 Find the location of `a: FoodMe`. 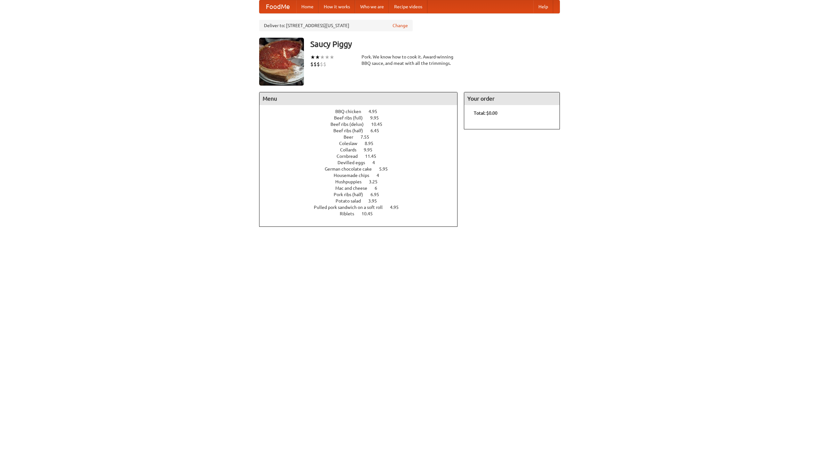

a: FoodMe is located at coordinates (278, 7).